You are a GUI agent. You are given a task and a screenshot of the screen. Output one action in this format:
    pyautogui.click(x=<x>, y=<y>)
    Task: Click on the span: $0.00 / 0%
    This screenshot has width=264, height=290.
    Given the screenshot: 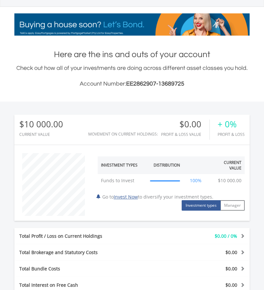 What is the action you would take?
    pyautogui.click(x=226, y=236)
    